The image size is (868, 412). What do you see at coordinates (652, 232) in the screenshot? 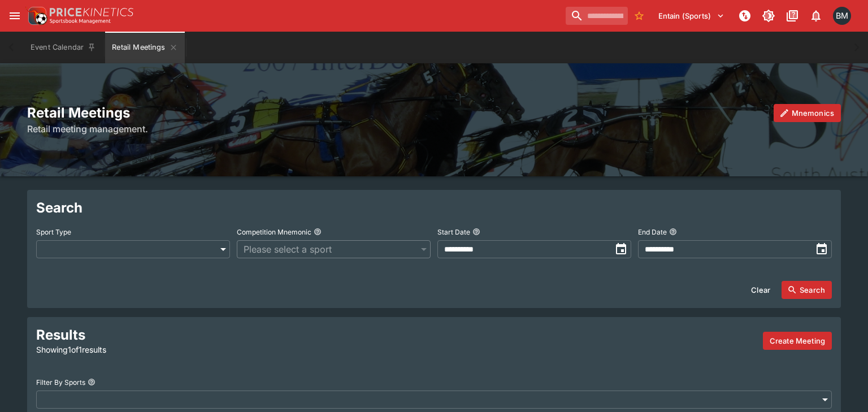
I see `p: End Date` at bounding box center [652, 232].